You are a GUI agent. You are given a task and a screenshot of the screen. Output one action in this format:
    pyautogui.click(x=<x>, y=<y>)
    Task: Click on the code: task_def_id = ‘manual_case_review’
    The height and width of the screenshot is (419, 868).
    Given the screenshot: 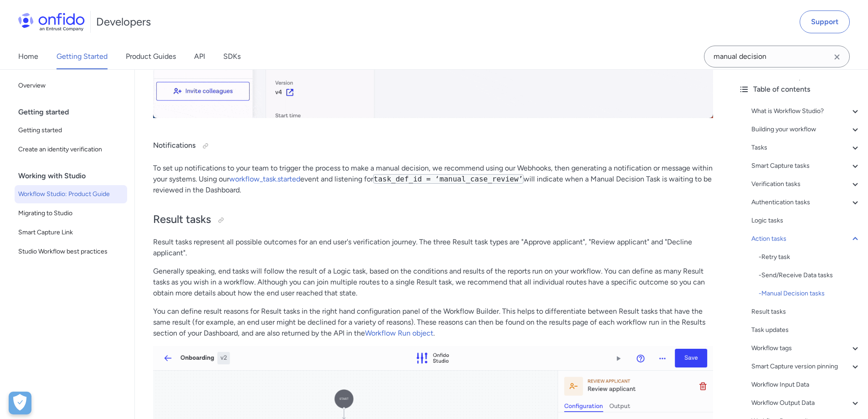 What is the action you would take?
    pyautogui.click(x=448, y=179)
    